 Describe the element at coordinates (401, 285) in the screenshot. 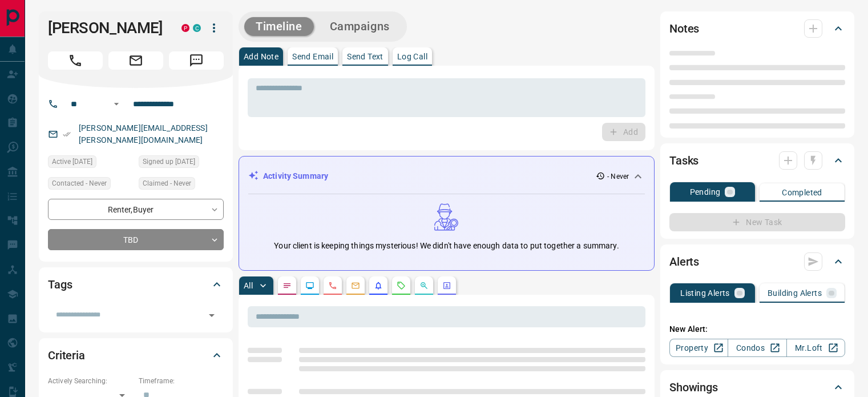

I see `svg: Requests` at that location.